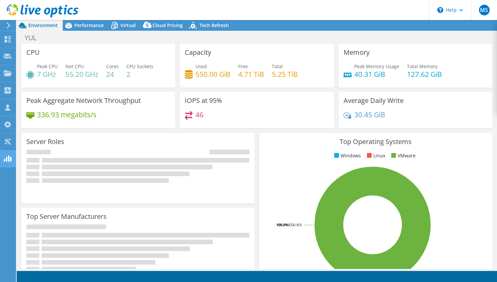 Image resolution: width=497 pixels, height=282 pixels. What do you see at coordinates (213, 74) in the screenshot?
I see `h4: 550.00 GiB` at bounding box center [213, 74].